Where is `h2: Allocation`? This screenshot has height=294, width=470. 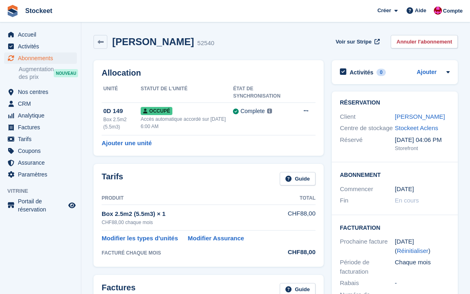 h2: Allocation is located at coordinates (209, 73).